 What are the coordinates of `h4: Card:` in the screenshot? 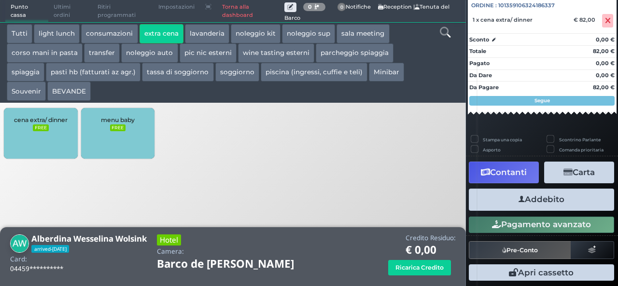 It's located at (18, 259).